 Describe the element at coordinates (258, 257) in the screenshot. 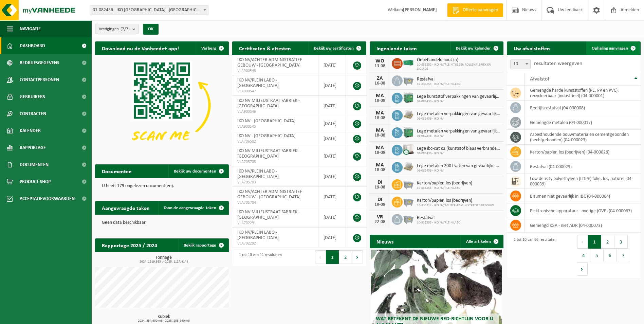

I see `div: 1 tot 10 van 11 resultaten` at that location.